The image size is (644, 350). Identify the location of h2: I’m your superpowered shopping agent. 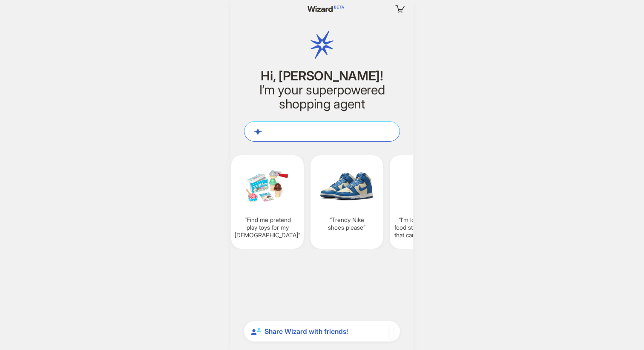
(322, 97).